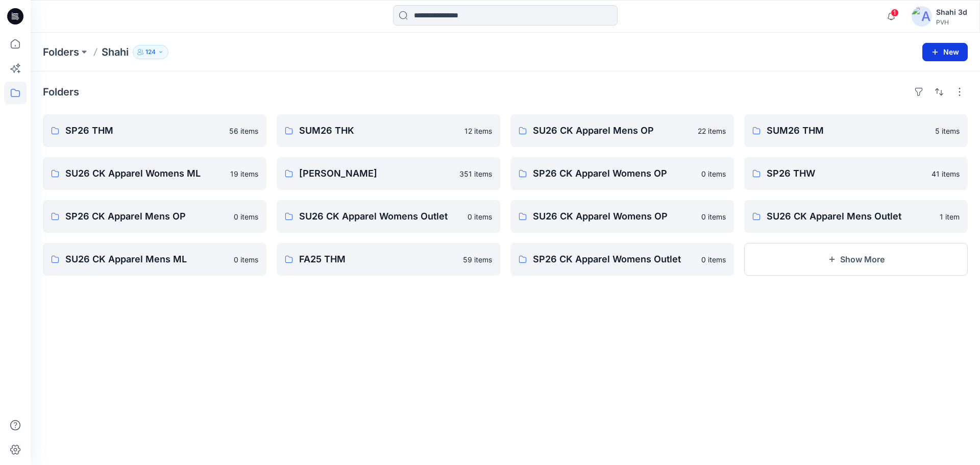  Describe the element at coordinates (155, 173) in the screenshot. I see `a: SU26 CK Apparel Womens ML19 items` at that location.